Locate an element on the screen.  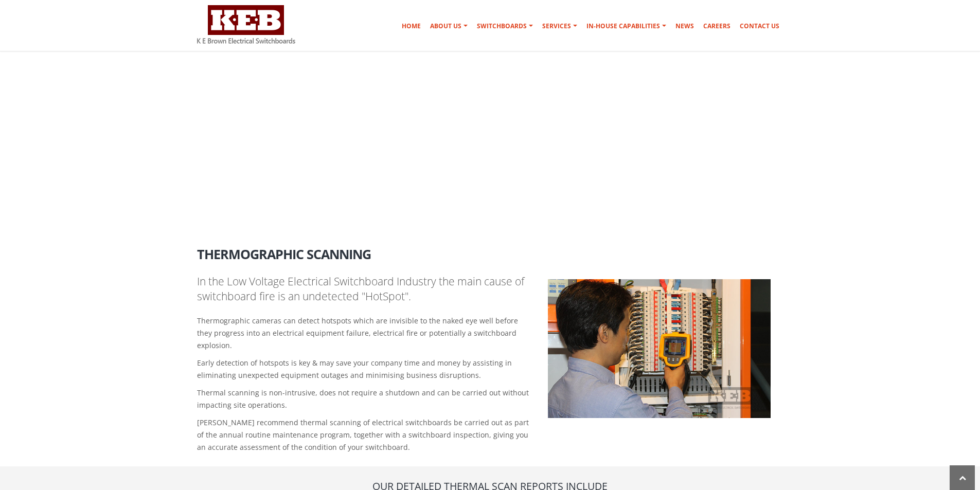
h1: Services is located at coordinates (225, 188).